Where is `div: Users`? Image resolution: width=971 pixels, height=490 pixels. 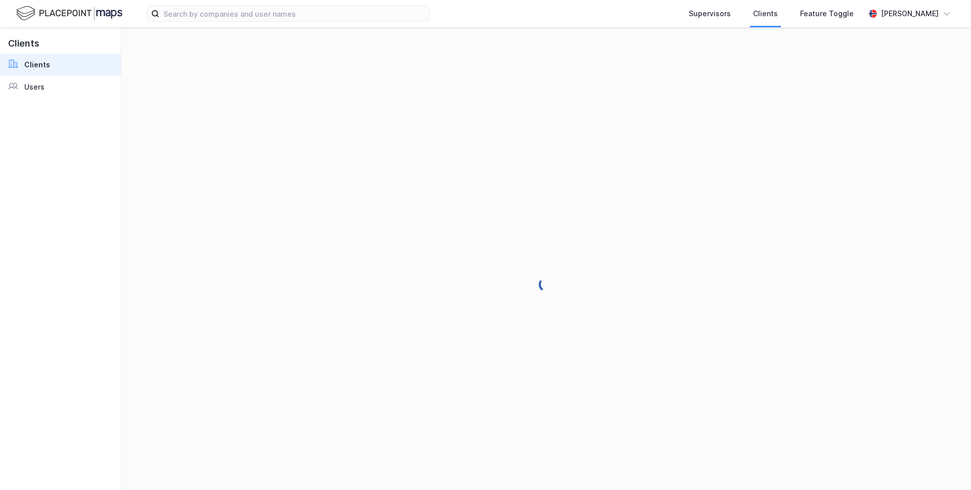 div: Users is located at coordinates (34, 87).